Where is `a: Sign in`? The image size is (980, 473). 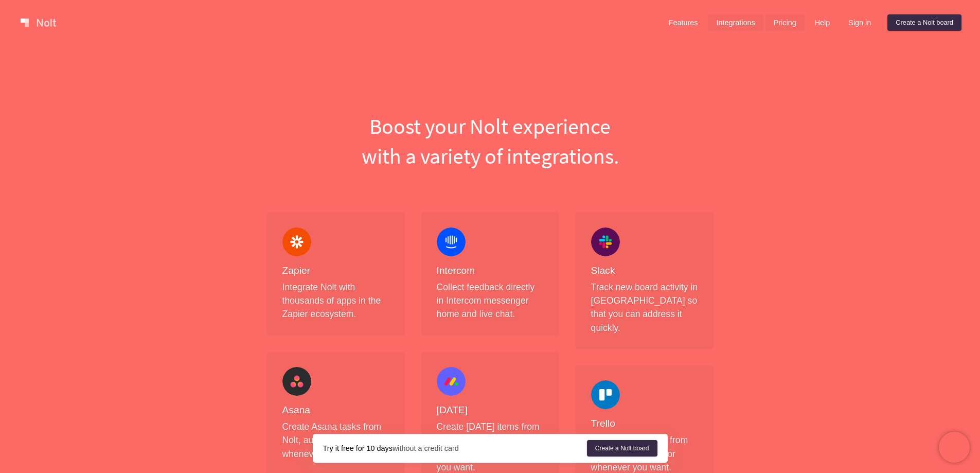 a: Sign in is located at coordinates (860, 22).